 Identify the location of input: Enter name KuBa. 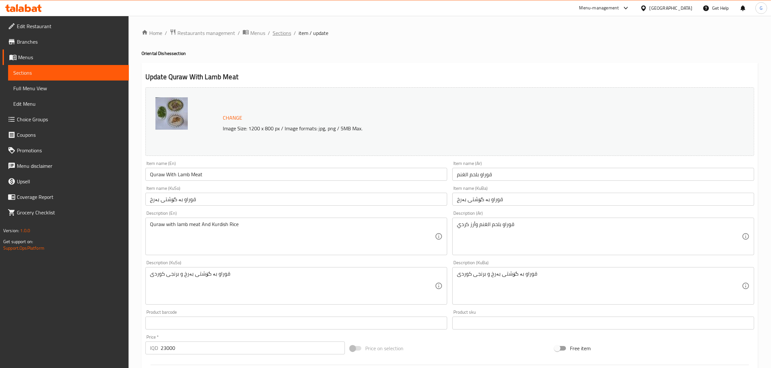
(603, 199).